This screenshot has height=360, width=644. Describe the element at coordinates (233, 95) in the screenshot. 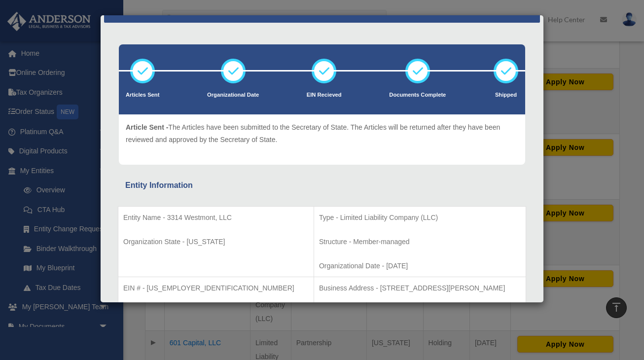

I see `p: Organizational Date` at that location.